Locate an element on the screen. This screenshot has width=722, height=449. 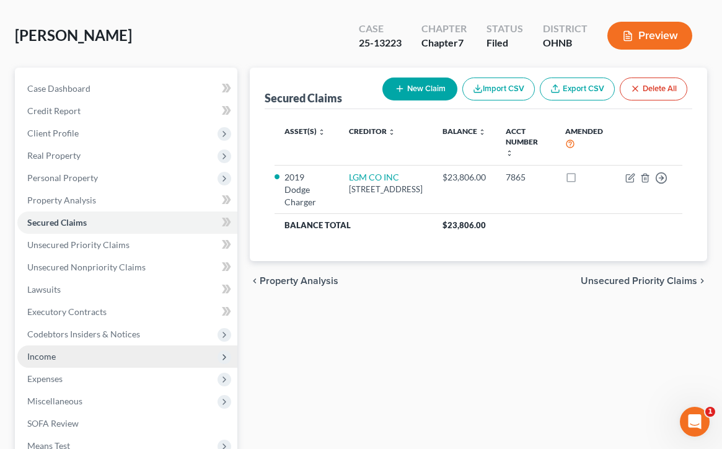
a: Secured Claims is located at coordinates (127, 223).